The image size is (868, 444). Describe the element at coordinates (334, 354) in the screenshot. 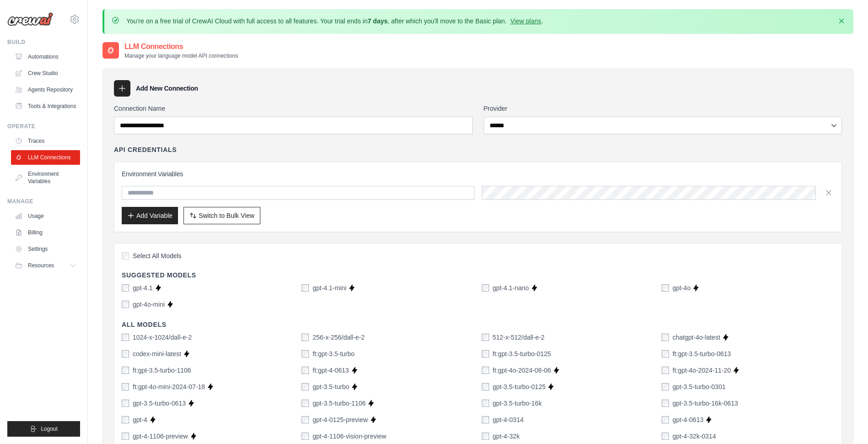

I see `label: ft:gpt-3.5-turbo` at that location.